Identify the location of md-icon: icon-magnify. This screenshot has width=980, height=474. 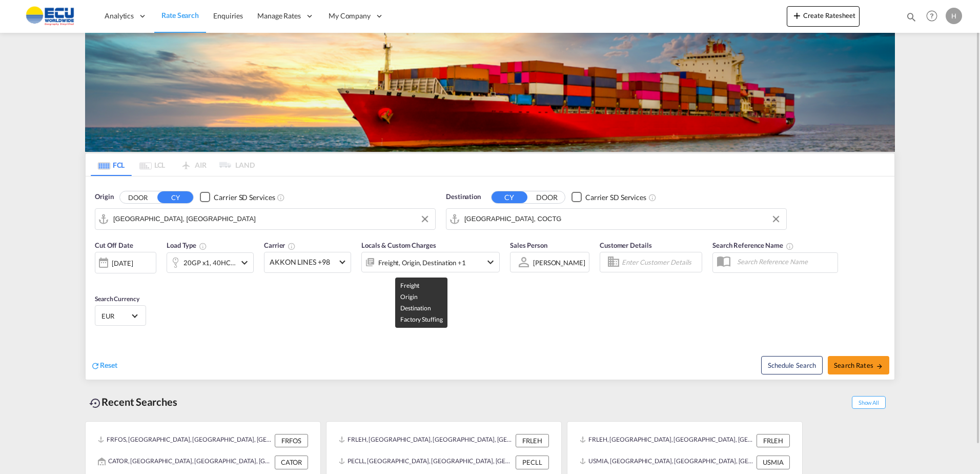
(912, 17).